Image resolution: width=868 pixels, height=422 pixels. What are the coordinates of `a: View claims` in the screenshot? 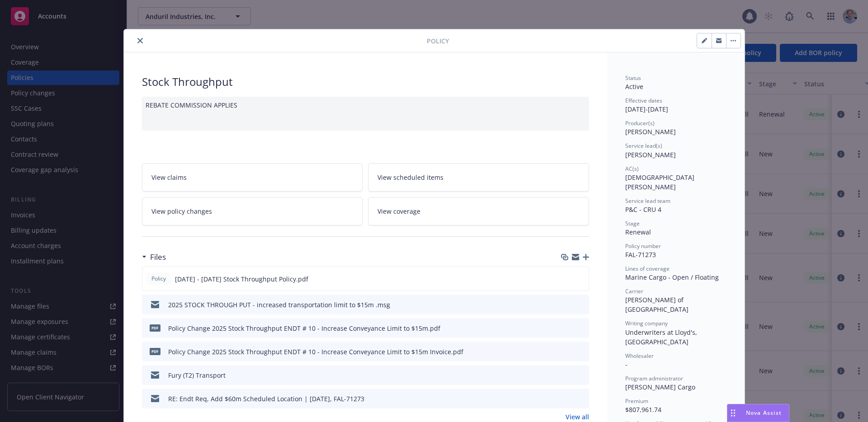 It's located at (253, 177).